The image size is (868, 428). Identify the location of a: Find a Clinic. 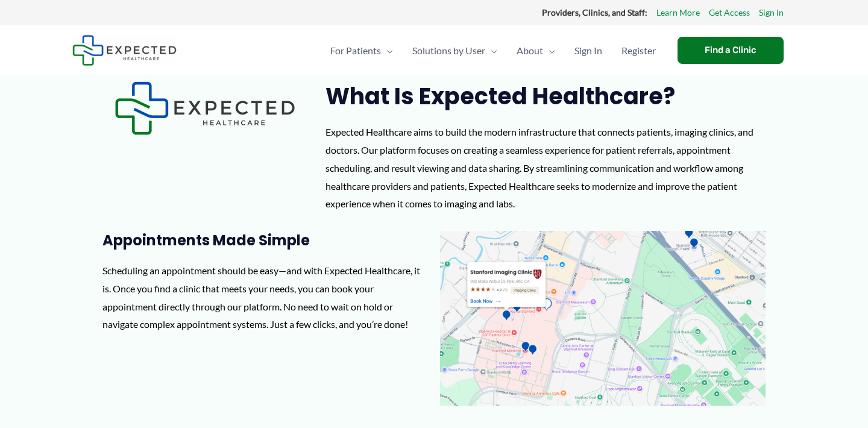
(730, 50).